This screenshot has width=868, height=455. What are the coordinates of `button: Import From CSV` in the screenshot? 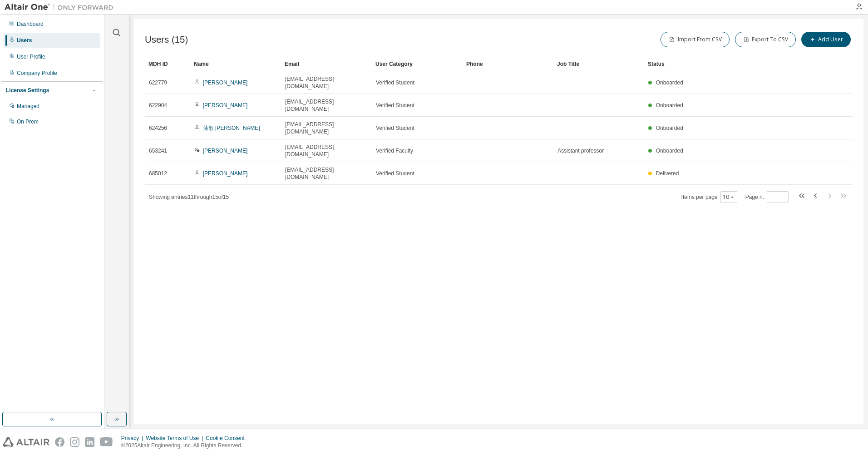 It's located at (695, 40).